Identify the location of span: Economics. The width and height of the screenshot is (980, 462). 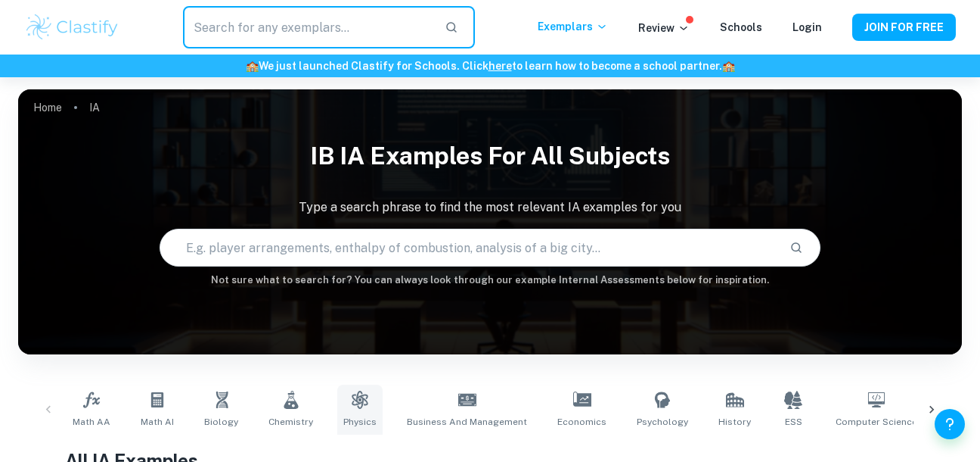
(582, 421).